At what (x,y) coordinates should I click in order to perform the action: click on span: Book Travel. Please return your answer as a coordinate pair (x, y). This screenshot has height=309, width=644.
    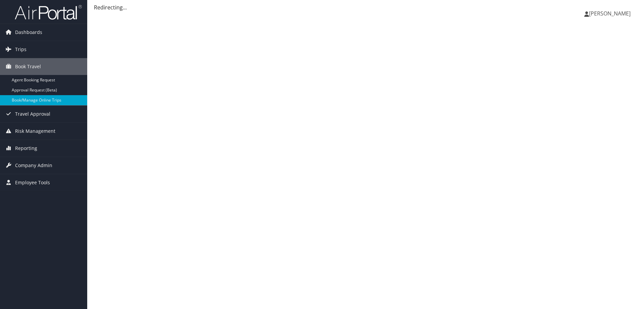
    Looking at the image, I should click on (28, 66).